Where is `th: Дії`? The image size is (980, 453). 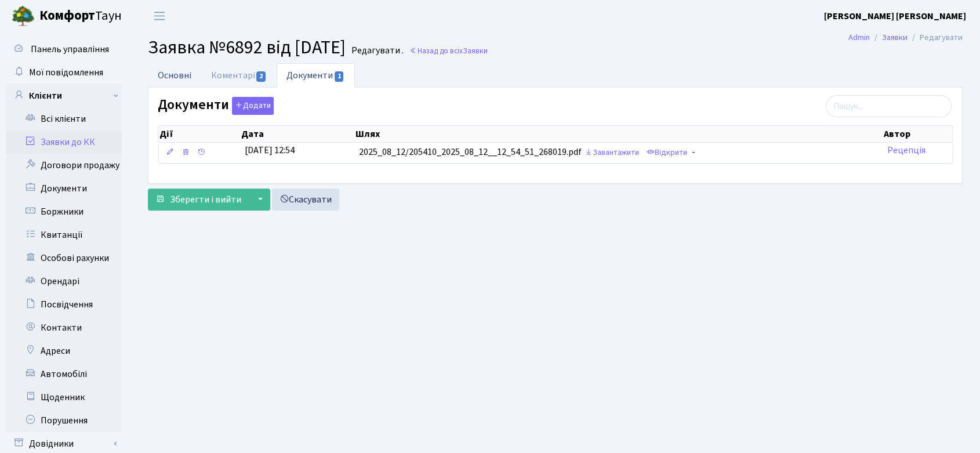
th: Дії is located at coordinates (199, 135).